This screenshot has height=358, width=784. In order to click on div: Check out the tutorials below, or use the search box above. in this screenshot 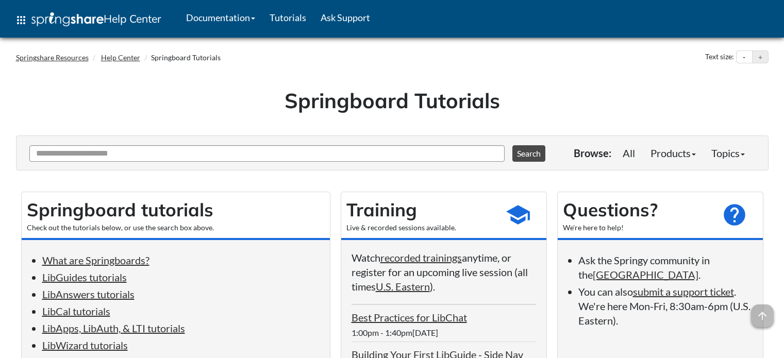, I will do `click(176, 228)`.